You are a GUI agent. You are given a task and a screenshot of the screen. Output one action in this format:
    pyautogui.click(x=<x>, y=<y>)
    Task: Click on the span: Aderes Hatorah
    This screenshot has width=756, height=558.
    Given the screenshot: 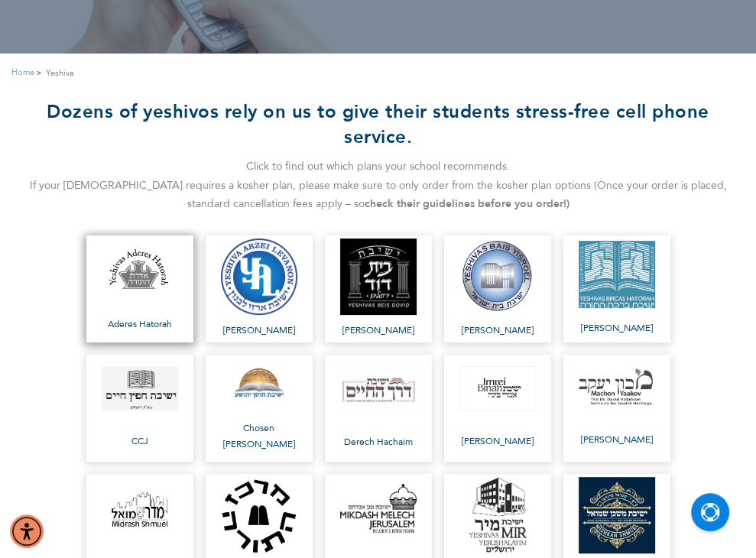 What is the action you would take?
    pyautogui.click(x=140, y=324)
    